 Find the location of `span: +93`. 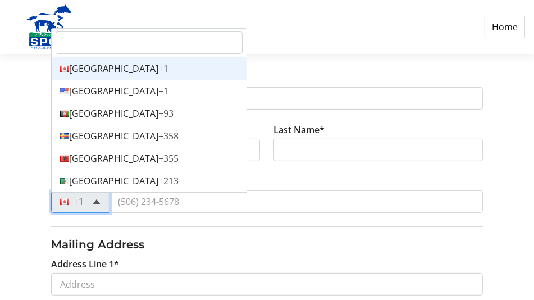

span: +93 is located at coordinates (166, 113).